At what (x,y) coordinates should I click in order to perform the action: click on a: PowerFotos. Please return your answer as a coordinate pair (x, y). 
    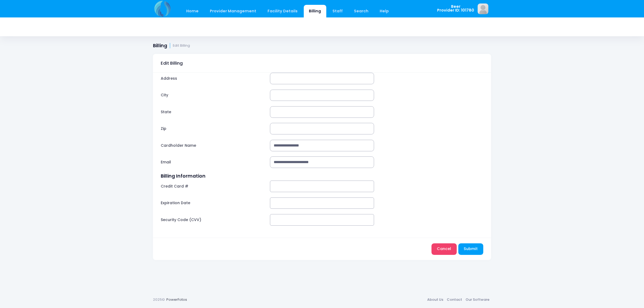
    Looking at the image, I should click on (176, 299).